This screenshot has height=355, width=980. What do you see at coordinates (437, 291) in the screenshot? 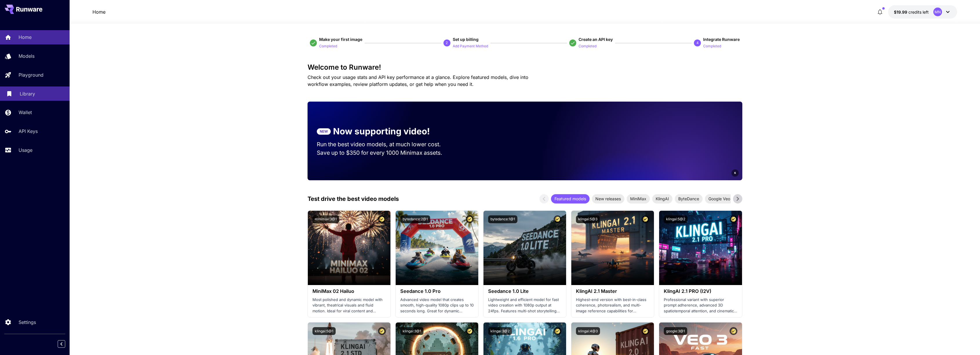
I see `h3: Seedance 1.0 Pro` at bounding box center [437, 291].